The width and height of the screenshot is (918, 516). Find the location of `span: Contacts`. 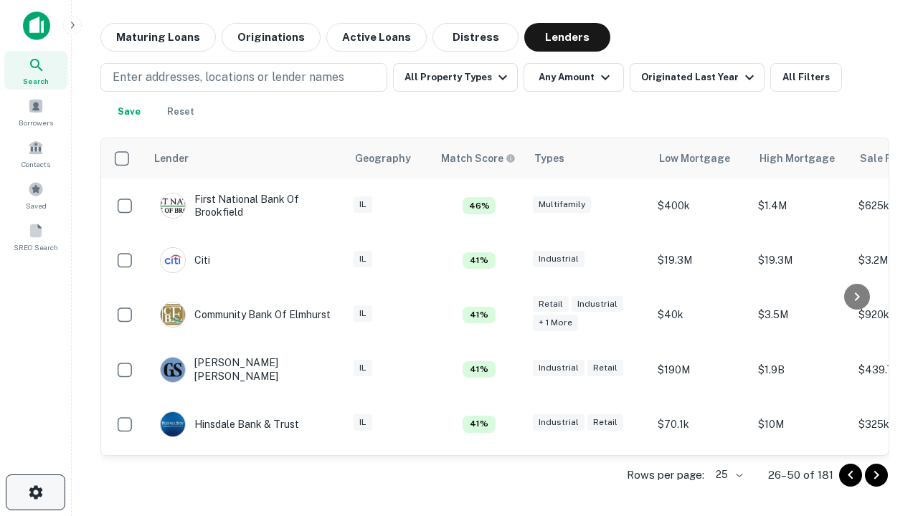

span: Contacts is located at coordinates (36, 164).